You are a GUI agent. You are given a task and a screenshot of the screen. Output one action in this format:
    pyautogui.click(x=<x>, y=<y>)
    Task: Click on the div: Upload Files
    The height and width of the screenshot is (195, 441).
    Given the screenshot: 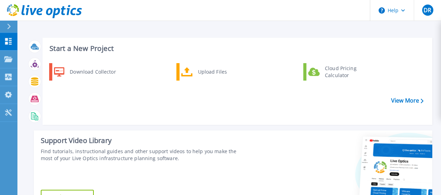 What is the action you would take?
    pyautogui.click(x=220, y=72)
    